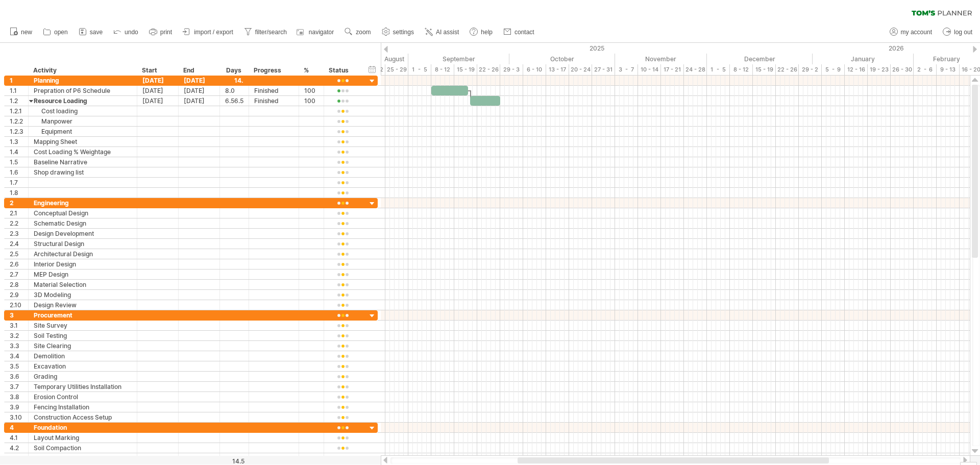 This screenshot has height=465, width=980. I want to click on div: 29 - 3, so click(512, 69).